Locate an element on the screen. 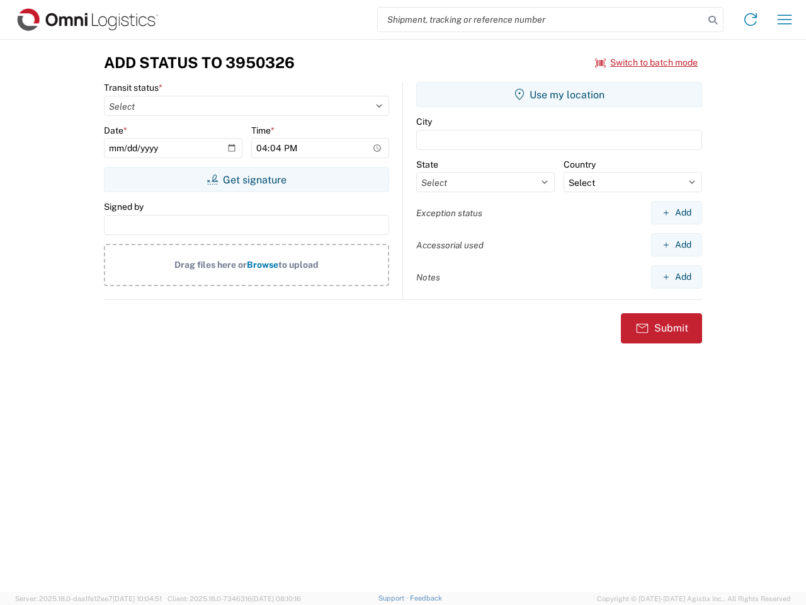 Image resolution: width=806 pixels, height=605 pixels. label: Country is located at coordinates (580, 164).